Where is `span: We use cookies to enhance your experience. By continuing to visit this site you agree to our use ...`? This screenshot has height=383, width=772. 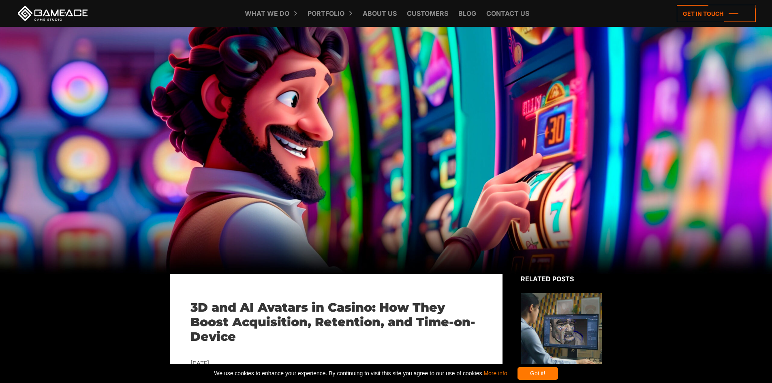 span: We use cookies to enhance your experience. By continuing to visit this site you agree to our use ... is located at coordinates (360, 373).